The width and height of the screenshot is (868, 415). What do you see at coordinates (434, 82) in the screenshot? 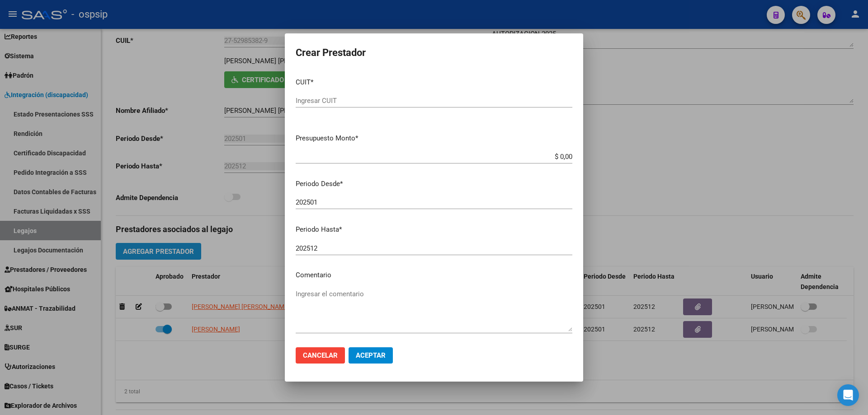
I see `p: CUIT` at bounding box center [434, 82].